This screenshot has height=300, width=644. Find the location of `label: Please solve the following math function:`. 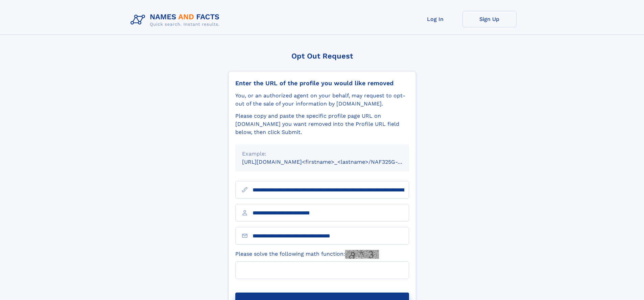

label: Please solve the following math function: is located at coordinates (307, 254).